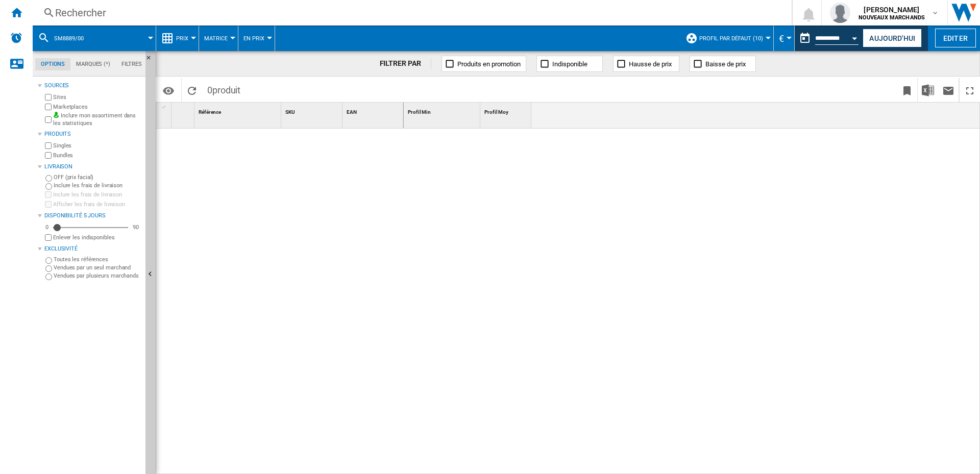 The height and width of the screenshot is (474, 980). I want to click on span: 0, so click(223, 89).